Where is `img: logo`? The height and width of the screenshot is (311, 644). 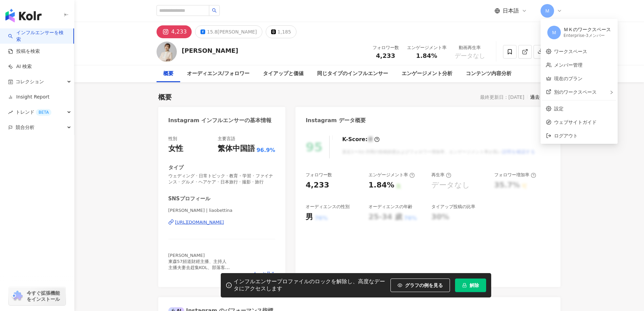
img: logo is located at coordinates (23, 15).